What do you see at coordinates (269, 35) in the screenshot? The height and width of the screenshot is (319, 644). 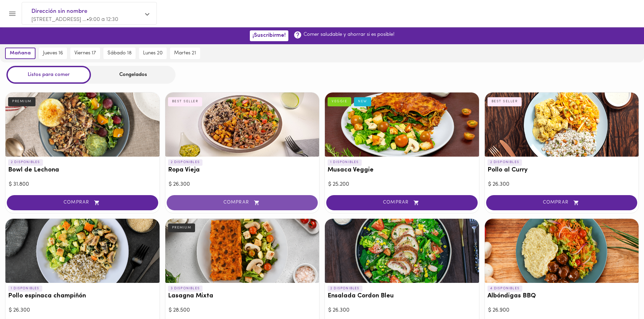 I see `button: ¡Suscribirme!` at bounding box center [269, 35].